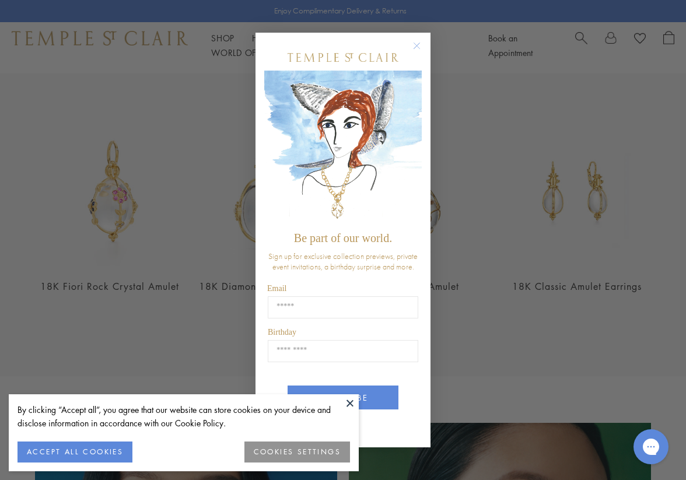 Image resolution: width=686 pixels, height=480 pixels. What do you see at coordinates (343, 57) in the screenshot?
I see `img: Temple St. Clair` at bounding box center [343, 57].